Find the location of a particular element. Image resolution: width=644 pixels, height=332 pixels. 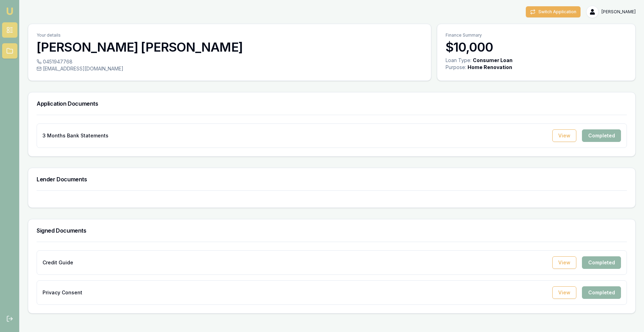

span: 0451947768 is located at coordinates (57, 62).